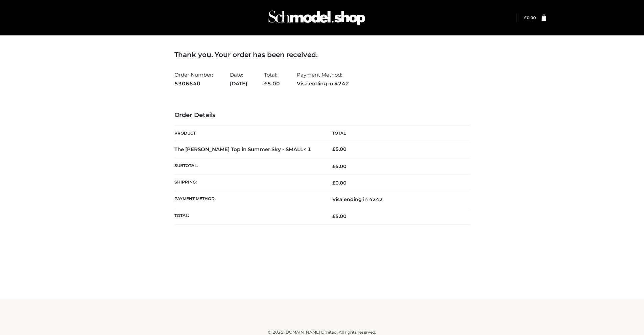 The image size is (644, 335). I want to click on img: Schmodel Admin 964, so click(317, 18).